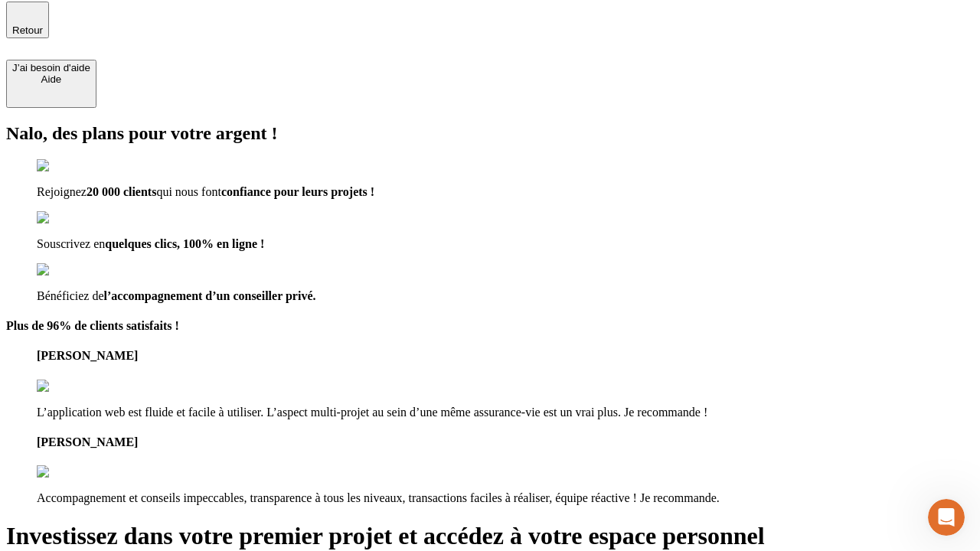 This screenshot has width=980, height=551. Describe the element at coordinates (298, 191) in the screenshot. I see `span: confiance pour leurs projets !` at that location.